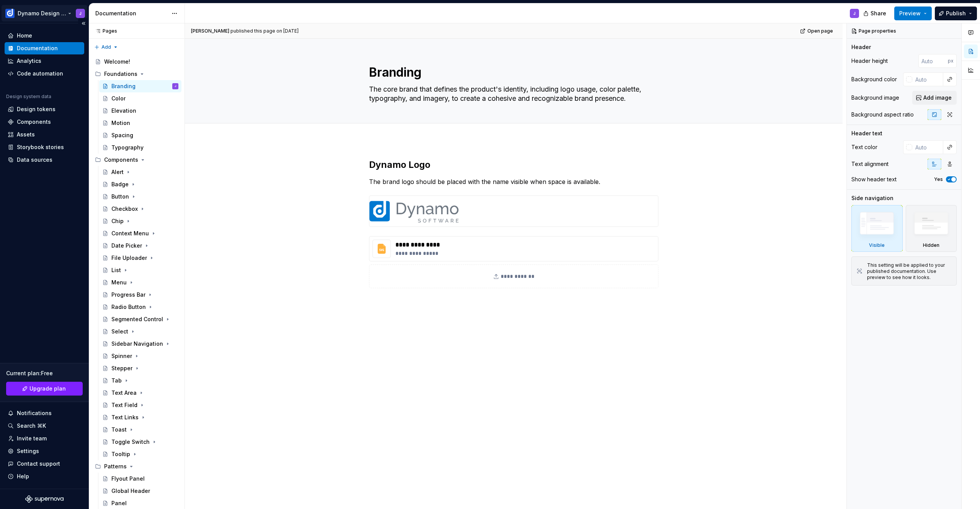 The image size is (980, 509). What do you see at coordinates (120, 196) in the screenshot?
I see `div: Button` at bounding box center [120, 196].